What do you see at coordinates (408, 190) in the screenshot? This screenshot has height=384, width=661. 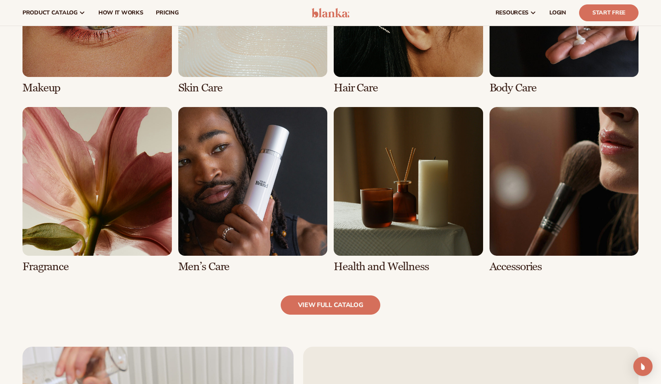 I see `div: 7 / 8` at bounding box center [408, 190].